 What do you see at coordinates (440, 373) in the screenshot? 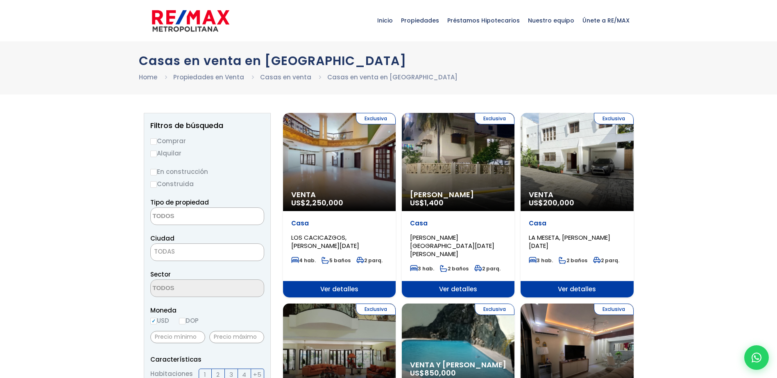
I see `span: 850,000` at bounding box center [440, 373].